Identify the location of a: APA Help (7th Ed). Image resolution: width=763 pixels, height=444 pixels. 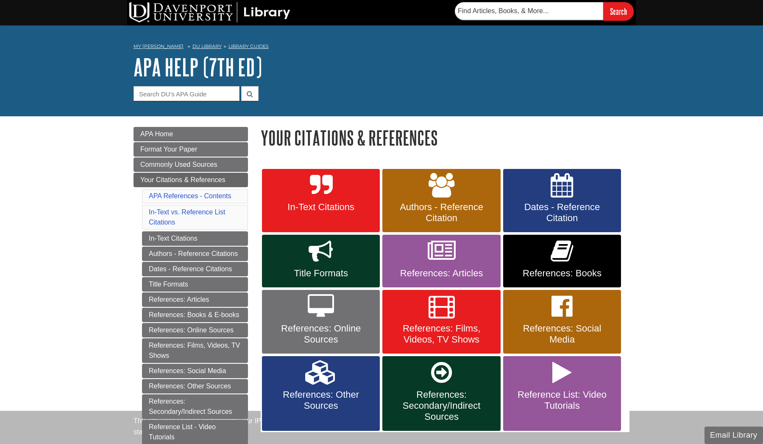
(198, 67).